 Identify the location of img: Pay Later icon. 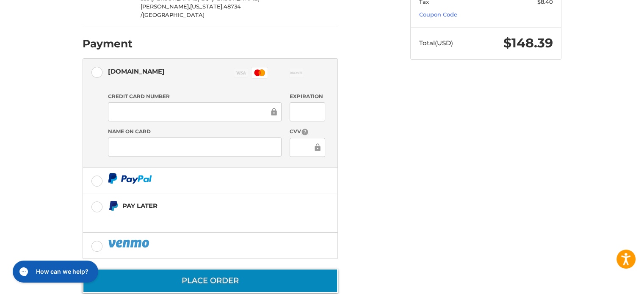
(113, 206).